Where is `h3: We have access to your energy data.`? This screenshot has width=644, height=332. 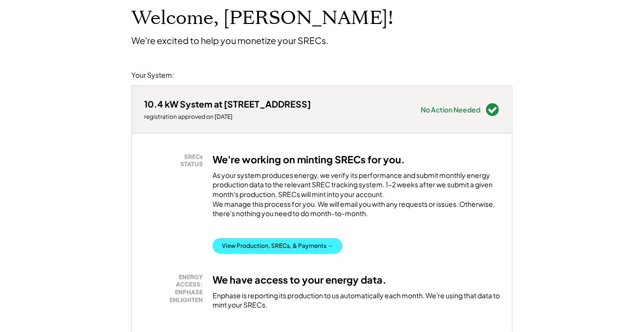
h3: We have access to your energy data. is located at coordinates (299, 280).